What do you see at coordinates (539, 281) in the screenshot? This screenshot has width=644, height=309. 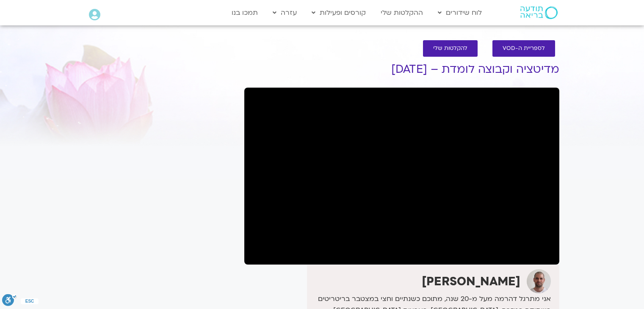 I see `img: דקל קנטי` at bounding box center [539, 281].